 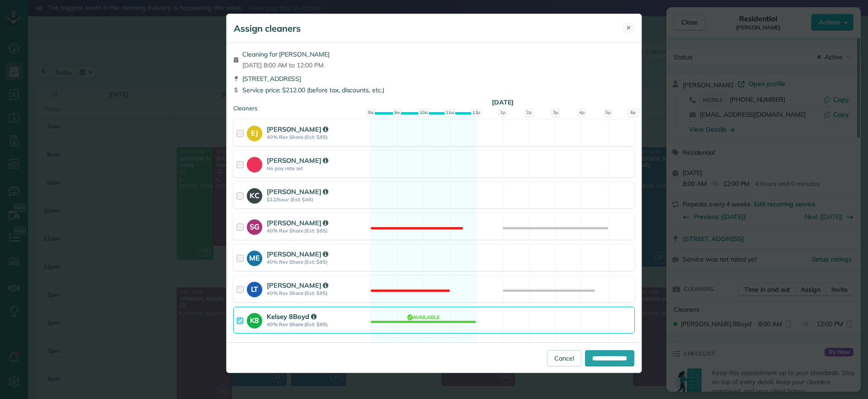 I want to click on strong: SG, so click(x=254, y=226).